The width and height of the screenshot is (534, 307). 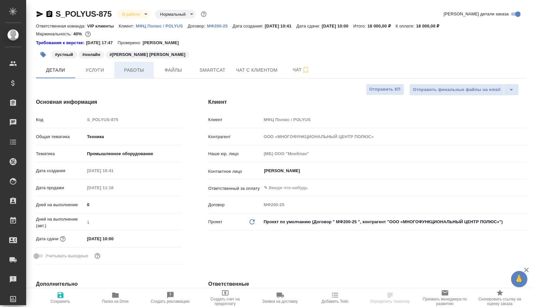 I want to click on button: В работе, so click(x=131, y=14).